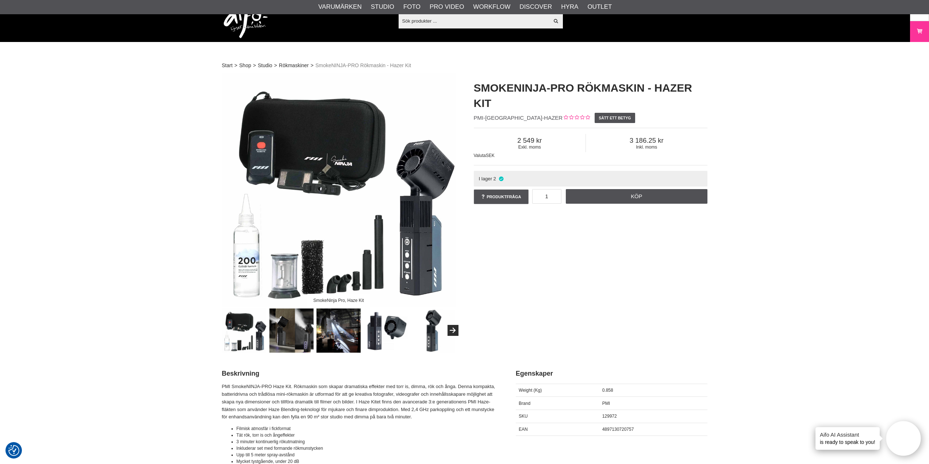 The width and height of the screenshot is (929, 464). Describe the element at coordinates (367, 448) in the screenshot. I see `li: Inkluderar set med formande rökmunstycken` at that location.